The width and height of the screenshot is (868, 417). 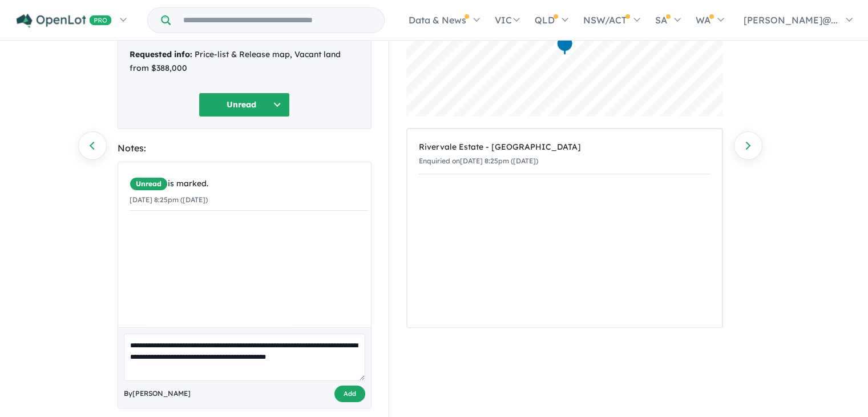 What do you see at coordinates (245, 148) in the screenshot?
I see `div: Notes:` at bounding box center [245, 148].